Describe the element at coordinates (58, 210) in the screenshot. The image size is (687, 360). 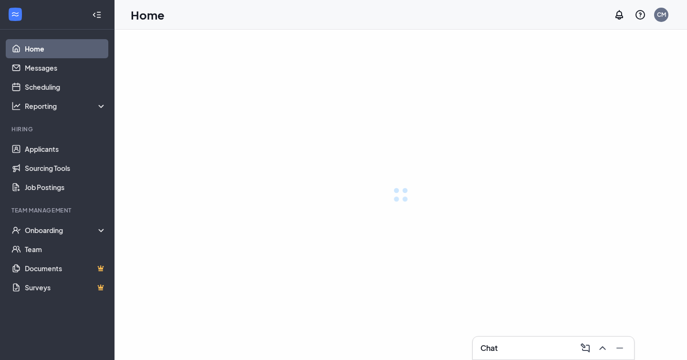
I see `div: Team Management` at that location.